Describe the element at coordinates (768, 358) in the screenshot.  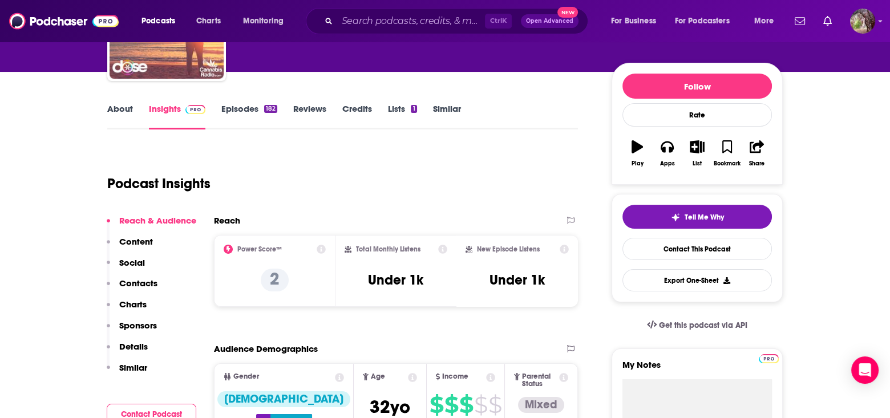
I see `a: Pro website` at that location.